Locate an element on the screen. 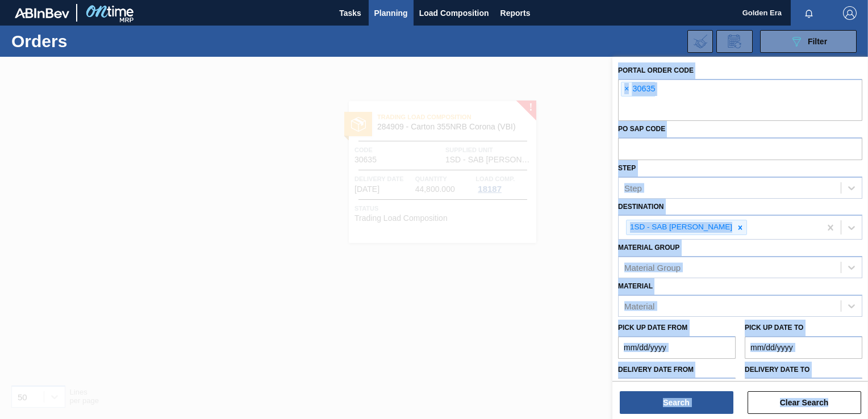 Image resolution: width=868 pixels, height=419 pixels. img: Logout is located at coordinates (849, 13).